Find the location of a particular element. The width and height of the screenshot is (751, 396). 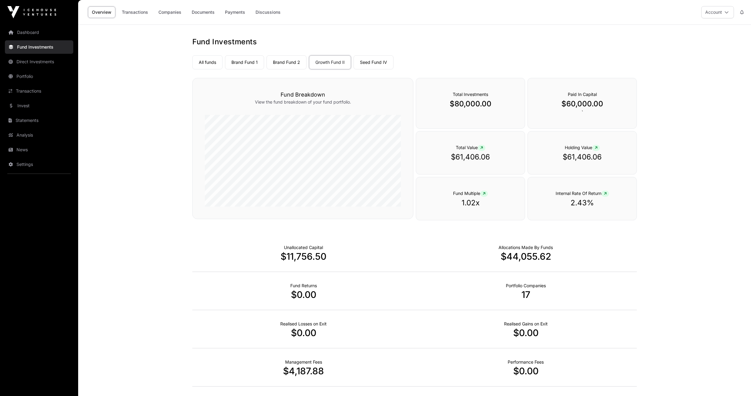

p: Fund Performance Fees (Carry) incurred to date is located at coordinates (526, 362).